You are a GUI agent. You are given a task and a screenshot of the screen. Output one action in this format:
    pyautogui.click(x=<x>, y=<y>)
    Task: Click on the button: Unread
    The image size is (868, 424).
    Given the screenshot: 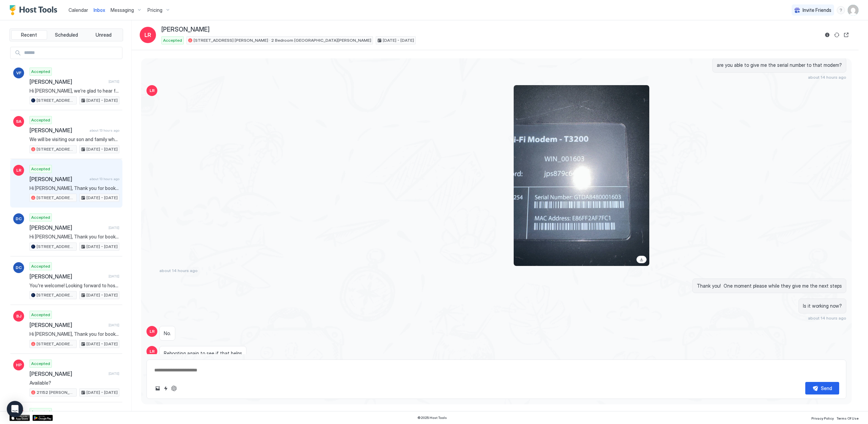 What is the action you would take?
    pyautogui.click(x=103, y=35)
    